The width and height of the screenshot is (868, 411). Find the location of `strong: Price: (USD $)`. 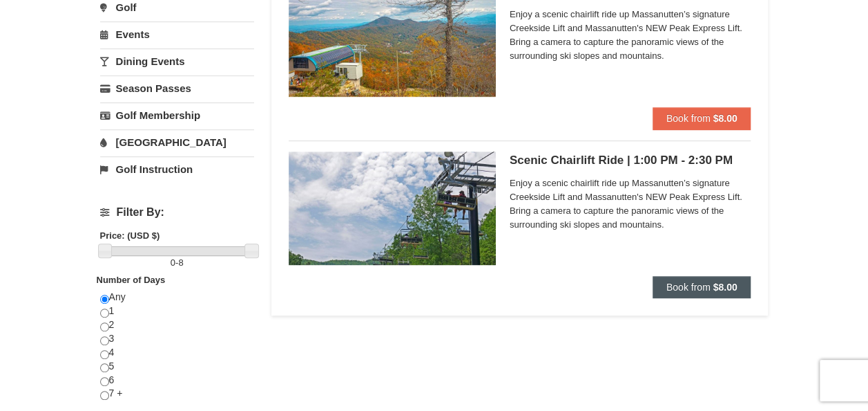

strong: Price: (USD $) is located at coordinates (130, 235).